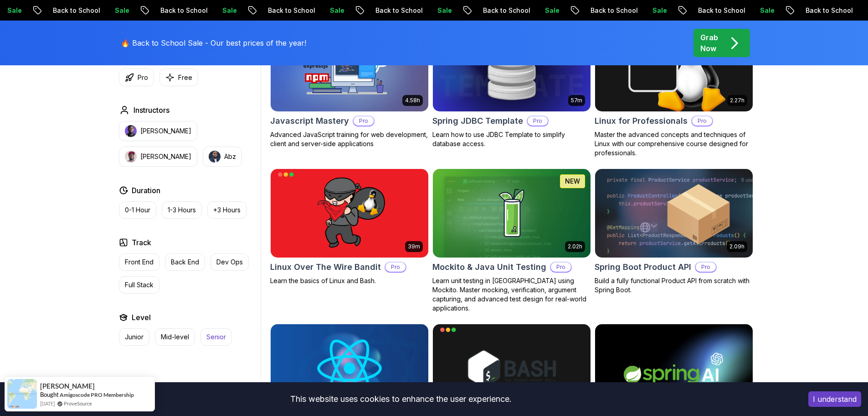 The width and height of the screenshot is (868, 416). I want to click on p: Free, so click(185, 78).